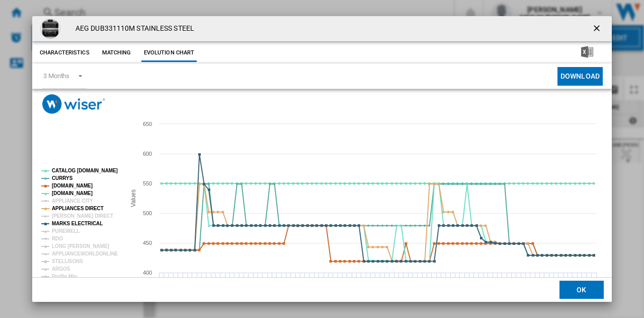 Image resolution: width=644 pixels, height=318 pixels. I want to click on button: Download, so click(580, 76).